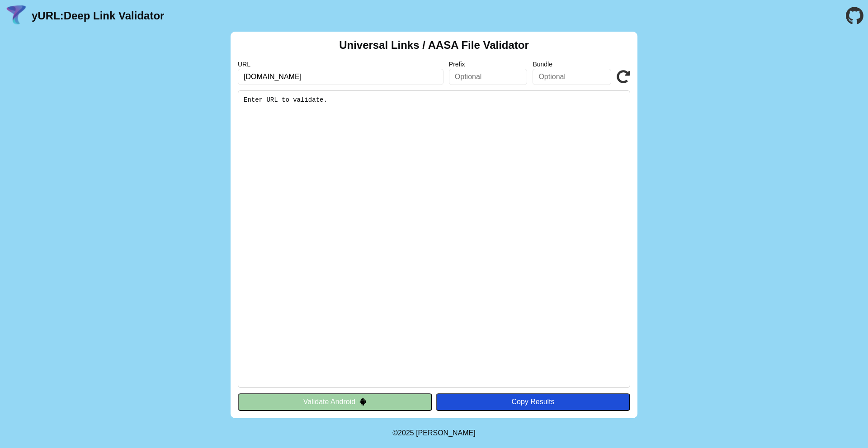  What do you see at coordinates (571, 64) in the screenshot?
I see `label: Bundle` at bounding box center [571, 64].